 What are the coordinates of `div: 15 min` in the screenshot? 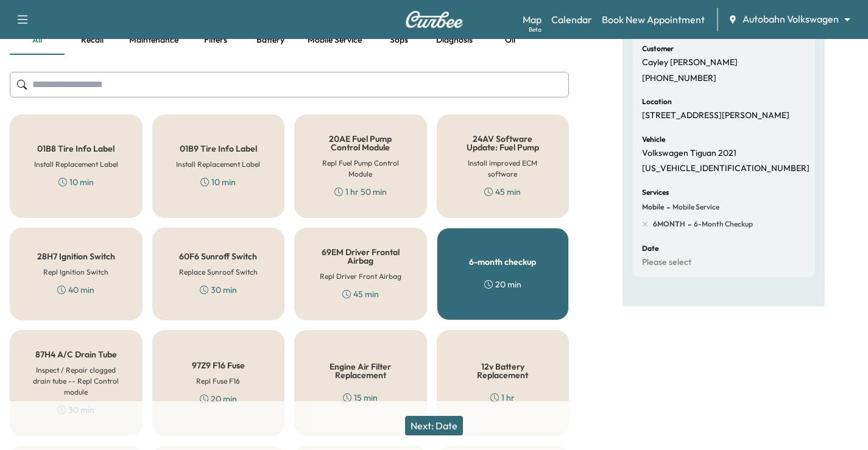 It's located at (360, 398).